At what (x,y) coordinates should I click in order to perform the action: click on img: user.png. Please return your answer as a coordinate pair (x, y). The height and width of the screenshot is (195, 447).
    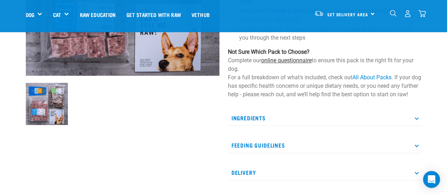
    Looking at the image, I should click on (407, 13).